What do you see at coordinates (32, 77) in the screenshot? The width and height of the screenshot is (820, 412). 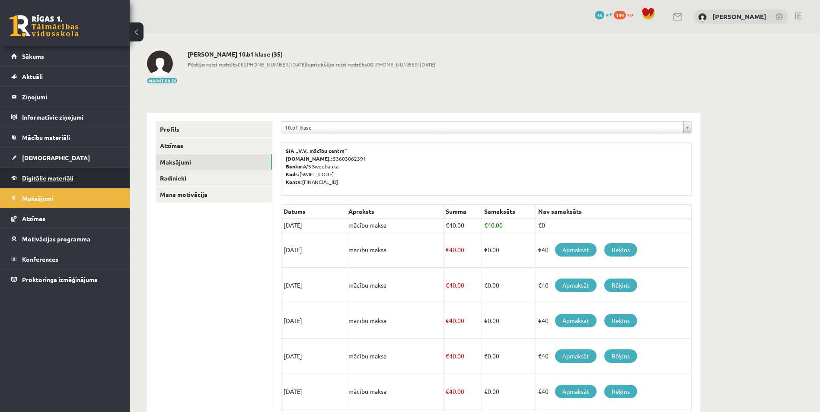 I see `span: Aktuāli` at bounding box center [32, 77].